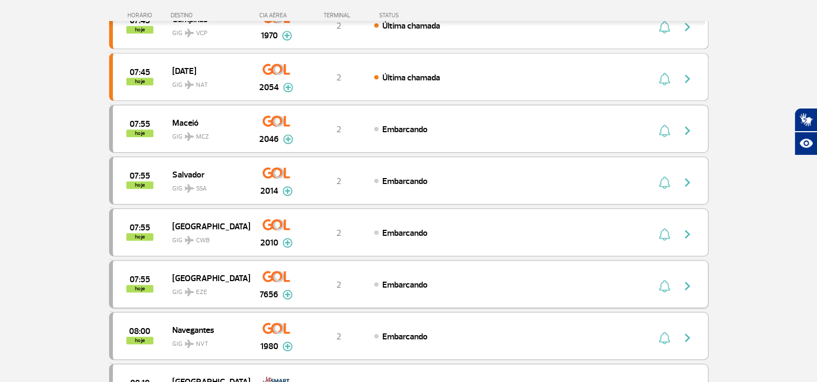 The image size is (817, 382). Describe the element at coordinates (277, 15) in the screenshot. I see `div: CIA AÉREA` at that location.